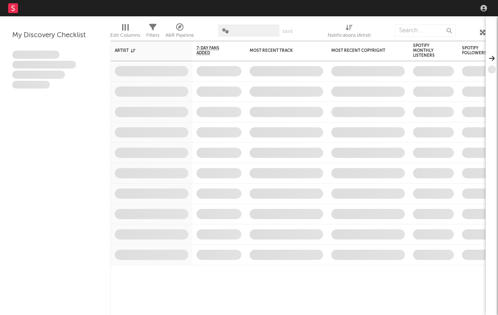 This screenshot has height=315, width=498. What do you see at coordinates (427, 51) in the screenshot?
I see `div: Spotify Monthly Listeners` at bounding box center [427, 51].